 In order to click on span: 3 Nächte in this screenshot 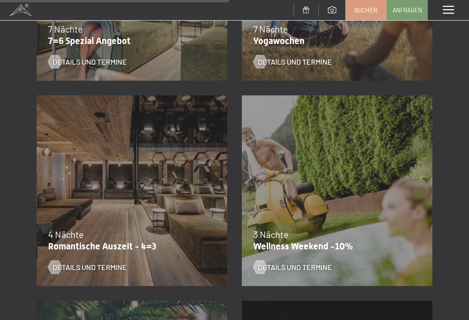, I will do `click(271, 234)`.